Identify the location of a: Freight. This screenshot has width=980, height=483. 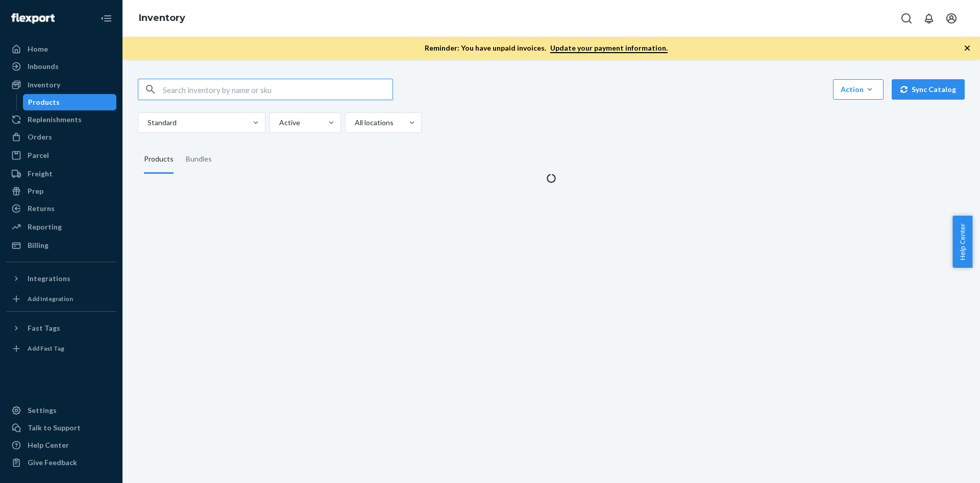
(61, 173).